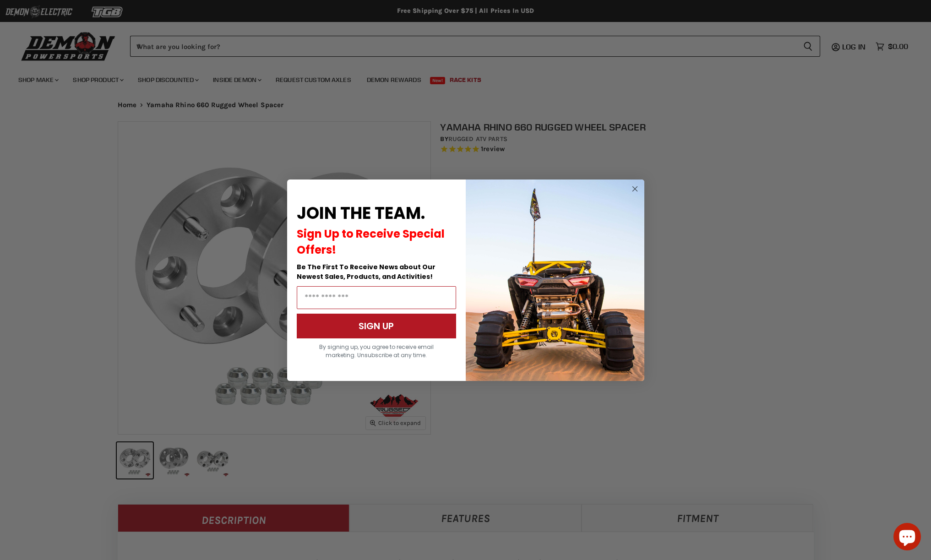  Describe the element at coordinates (376, 351) in the screenshot. I see `span: By signing up, you agree to receive email marketing. Unsubscribe at any time.` at that location.